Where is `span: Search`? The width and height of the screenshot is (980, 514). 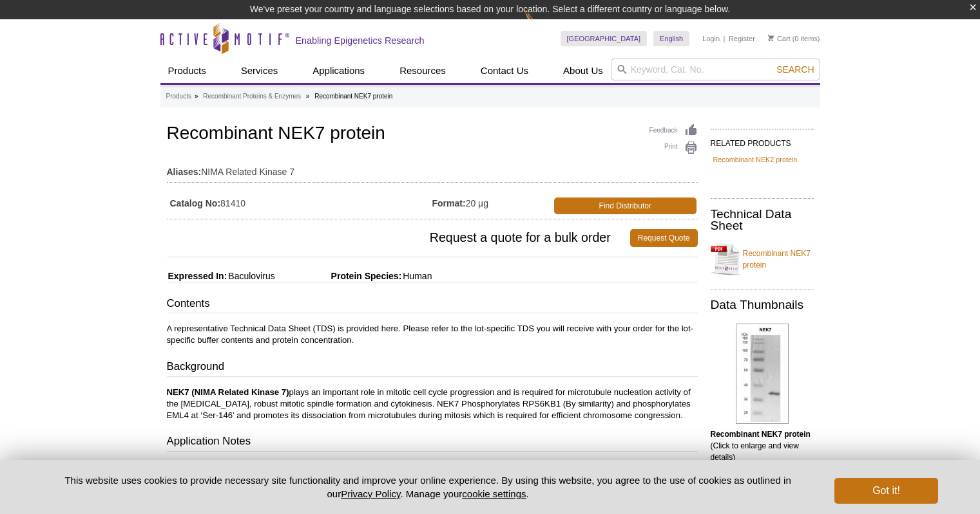 span: Search is located at coordinates (795, 70).